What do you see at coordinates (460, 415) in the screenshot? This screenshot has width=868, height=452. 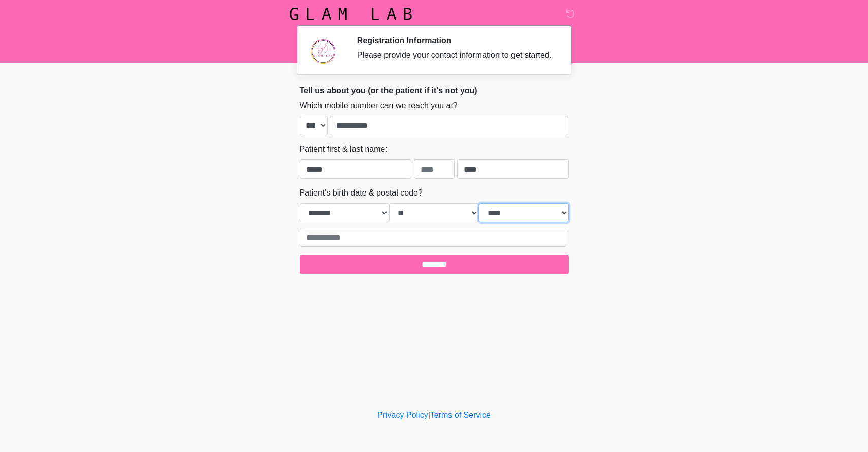 I see `a: Terms of Service` at bounding box center [460, 415].